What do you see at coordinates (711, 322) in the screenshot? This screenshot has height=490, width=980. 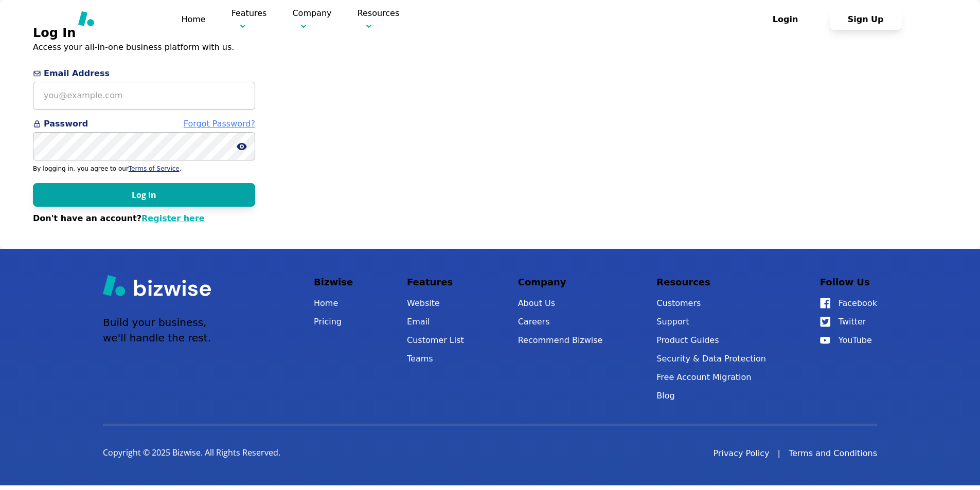 I see `button: Support` at bounding box center [711, 322].